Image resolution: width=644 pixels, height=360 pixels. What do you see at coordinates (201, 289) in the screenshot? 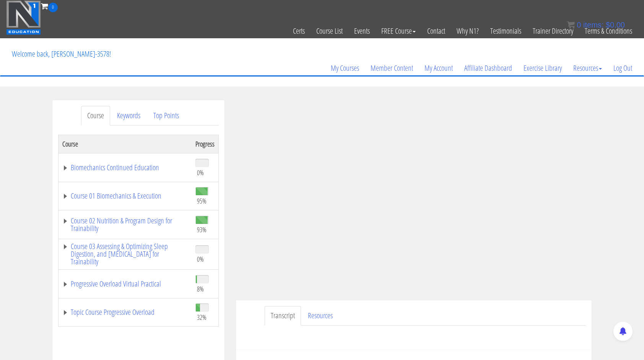
I see `span: 8%` at bounding box center [201, 289].